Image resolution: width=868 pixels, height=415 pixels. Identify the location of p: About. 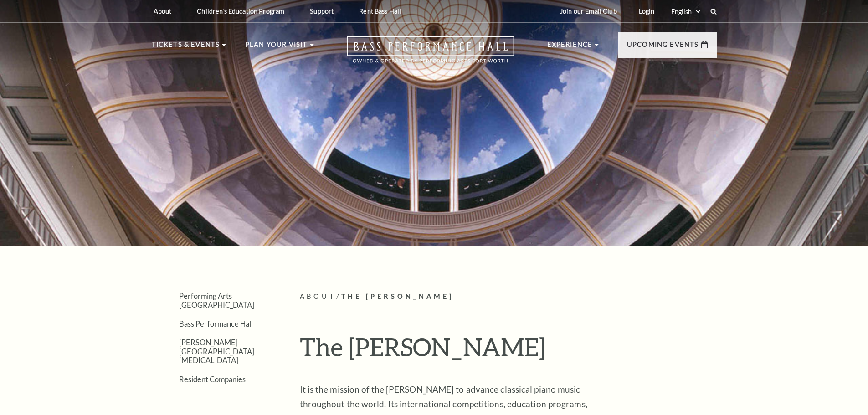
(163, 11).